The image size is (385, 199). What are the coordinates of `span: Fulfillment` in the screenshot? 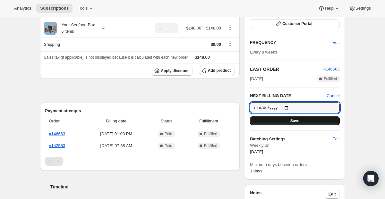 It's located at (208, 121).